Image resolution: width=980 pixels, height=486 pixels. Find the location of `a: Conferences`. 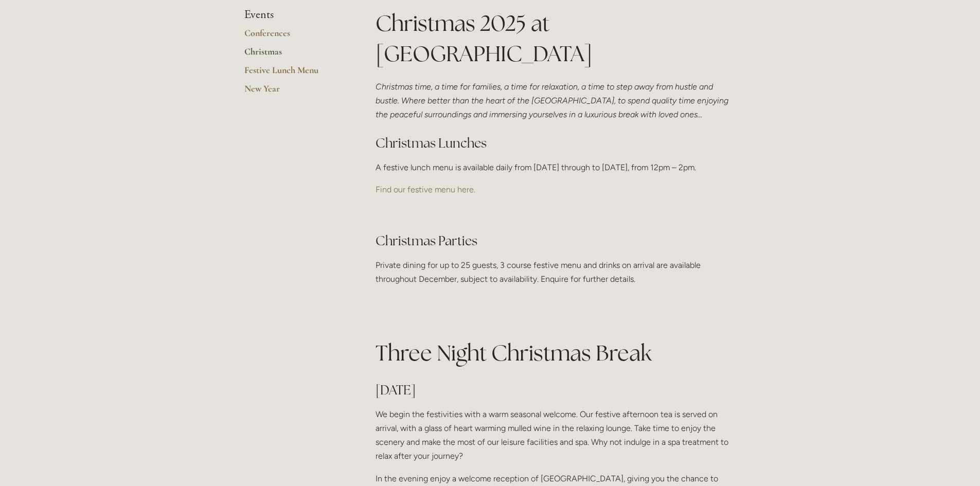

a: Conferences is located at coordinates (293, 36).